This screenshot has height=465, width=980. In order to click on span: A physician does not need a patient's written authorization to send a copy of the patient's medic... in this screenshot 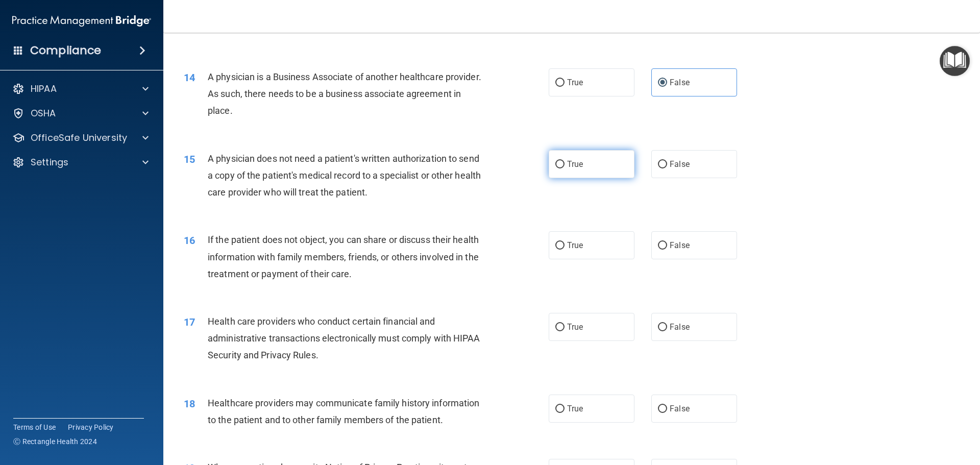, I will do `click(344, 175)`.